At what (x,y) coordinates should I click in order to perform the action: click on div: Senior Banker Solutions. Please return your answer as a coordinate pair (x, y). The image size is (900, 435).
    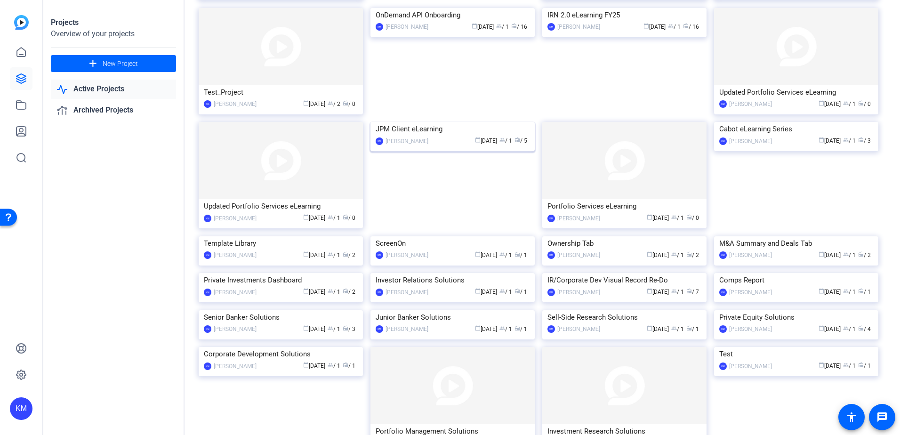
    Looking at the image, I should click on (280, 317).